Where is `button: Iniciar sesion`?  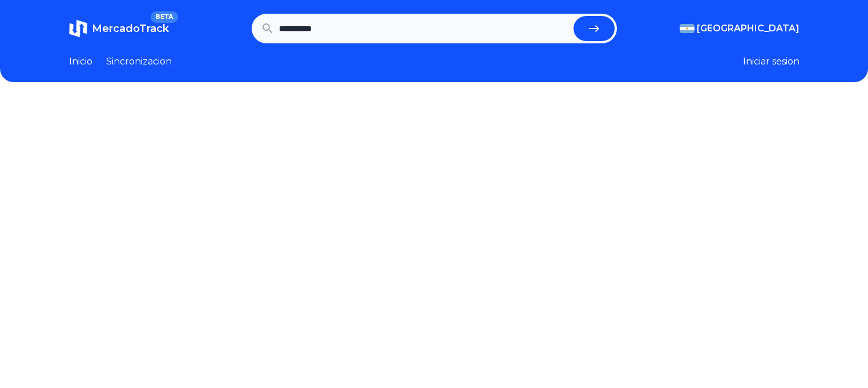 button: Iniciar sesion is located at coordinates (771, 61).